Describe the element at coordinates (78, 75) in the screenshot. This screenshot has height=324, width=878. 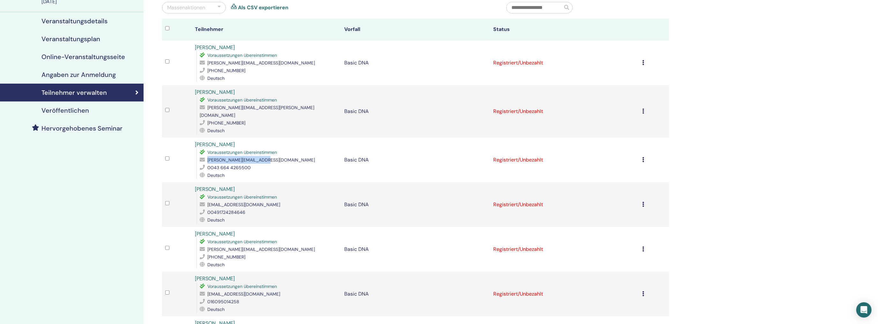
I see `h4: Angaben zur Anmeldung` at that location.